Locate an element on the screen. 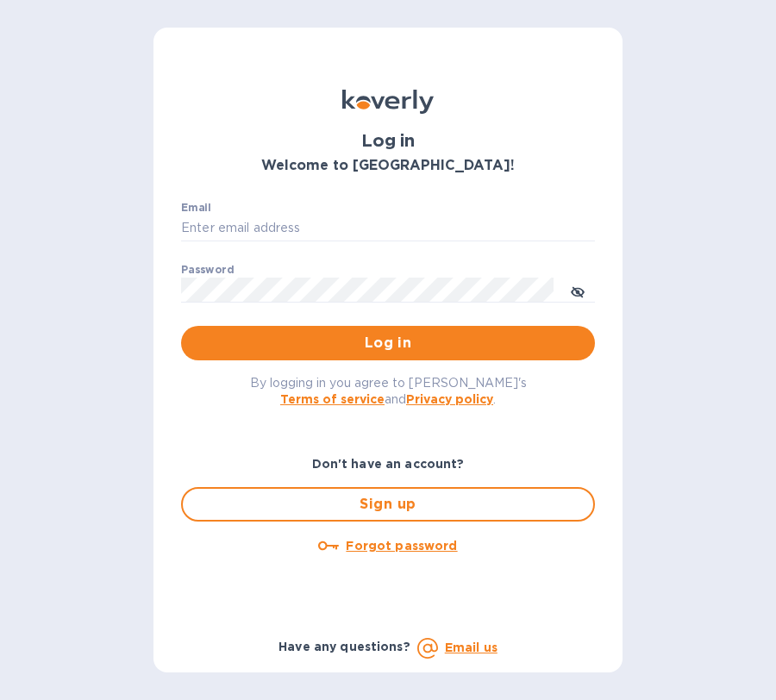 The width and height of the screenshot is (776, 700). a: Privacy policy is located at coordinates (450, 399).